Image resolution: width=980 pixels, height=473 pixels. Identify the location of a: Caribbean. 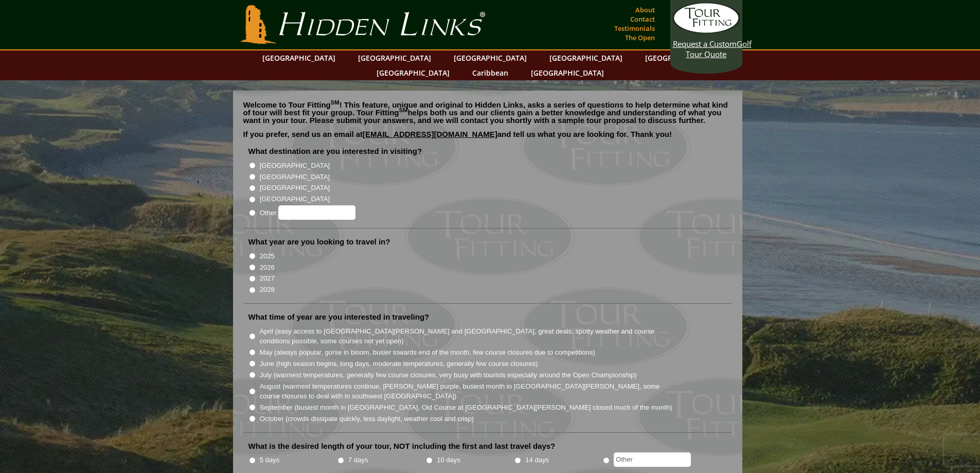
(491, 73).